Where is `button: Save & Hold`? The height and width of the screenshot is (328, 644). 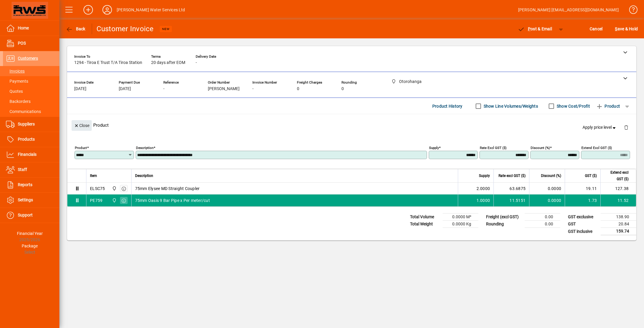
button: Save & Hold is located at coordinates (626, 29).